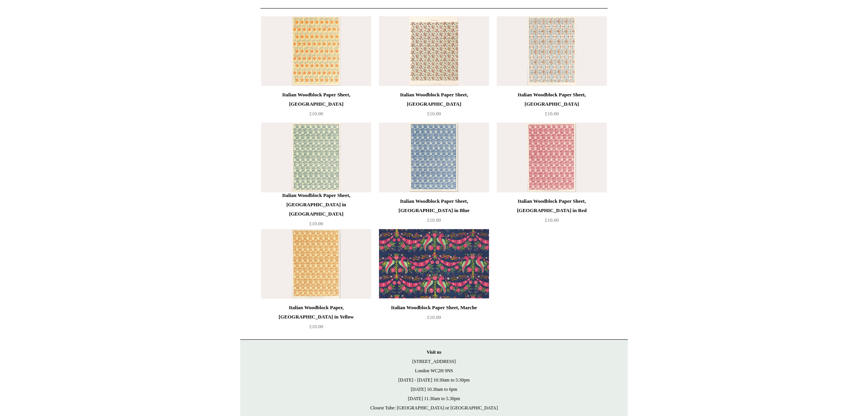  I want to click on img: Italian Woodblock Paper Sheet, Venice in Blue, so click(434, 158).